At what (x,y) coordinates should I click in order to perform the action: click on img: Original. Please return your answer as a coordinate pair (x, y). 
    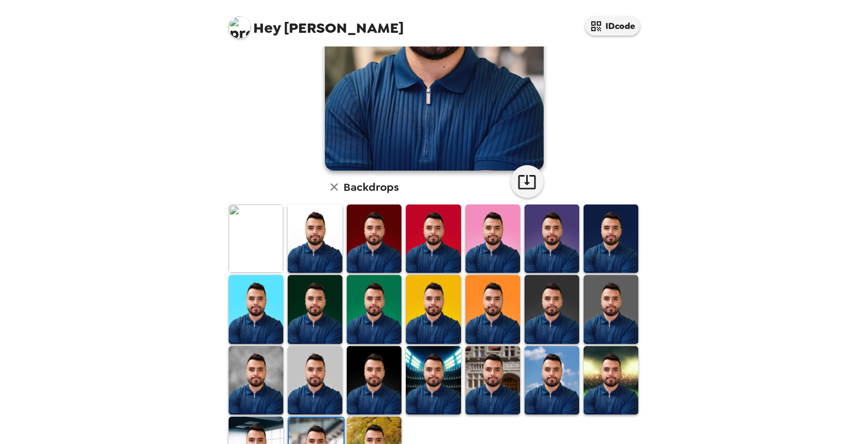
    Looking at the image, I should click on (256, 238).